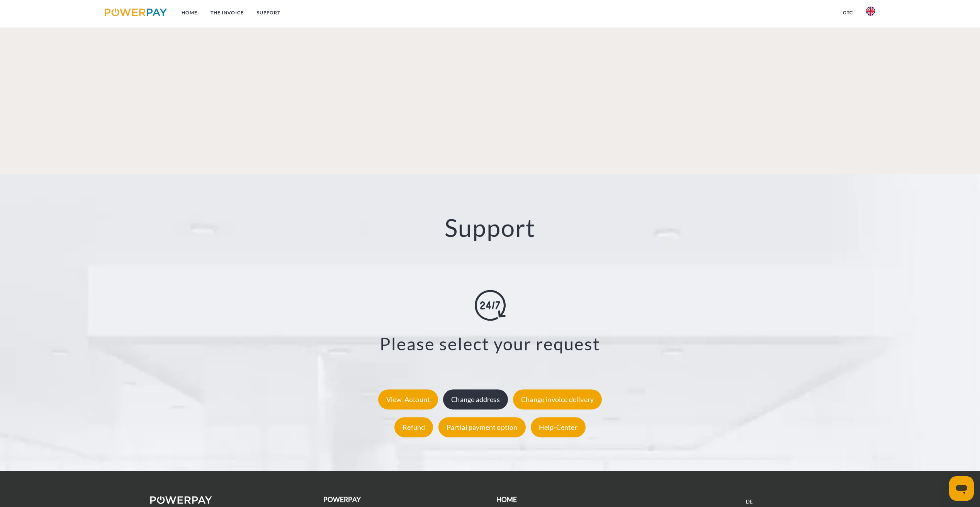  What do you see at coordinates (558, 427) in the screenshot?
I see `a: Help-Center` at bounding box center [558, 427].